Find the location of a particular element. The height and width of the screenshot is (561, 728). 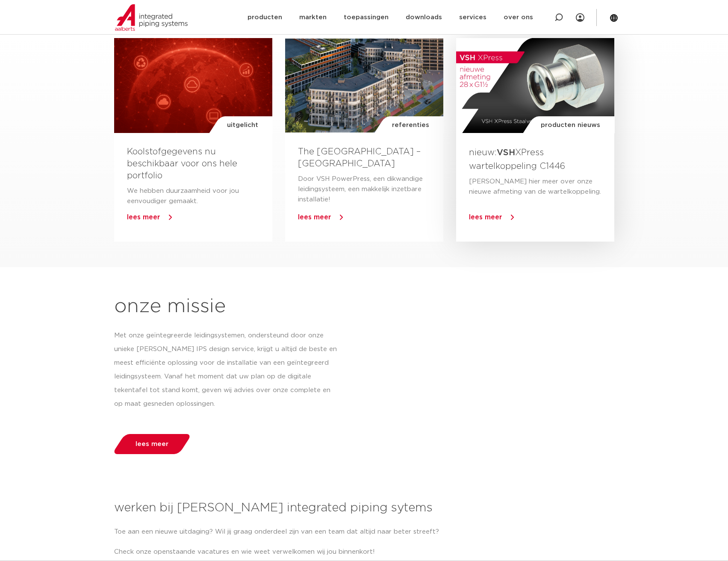

p: Check onze openstaande vacatures en wie weet verwelkomen wij jou binnenkort! is located at coordinates (364, 552).